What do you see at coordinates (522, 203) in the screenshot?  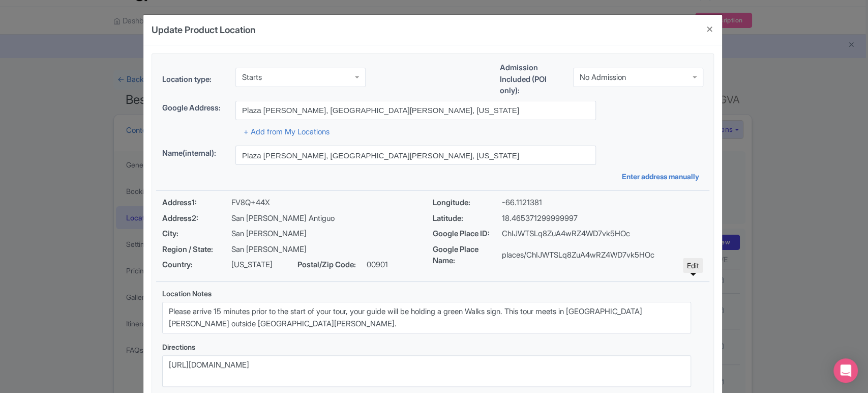 I see `p: -66.1121381` at bounding box center [522, 203].